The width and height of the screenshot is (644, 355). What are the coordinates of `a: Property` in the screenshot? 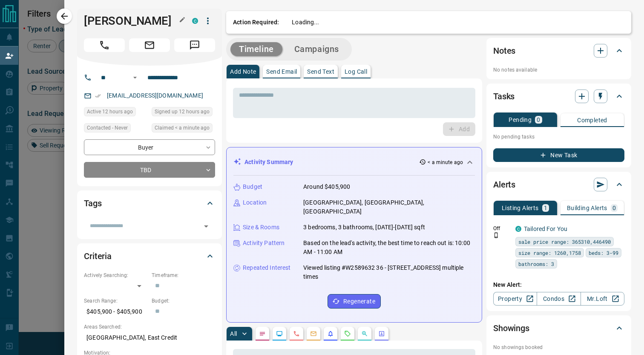 It's located at (515, 299).